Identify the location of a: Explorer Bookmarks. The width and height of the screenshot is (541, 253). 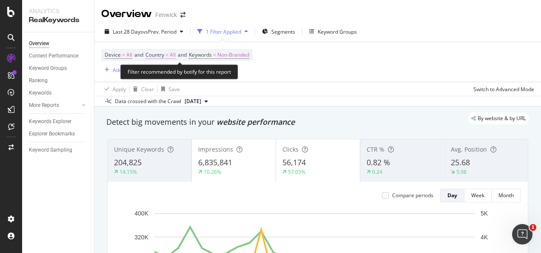
(58, 134).